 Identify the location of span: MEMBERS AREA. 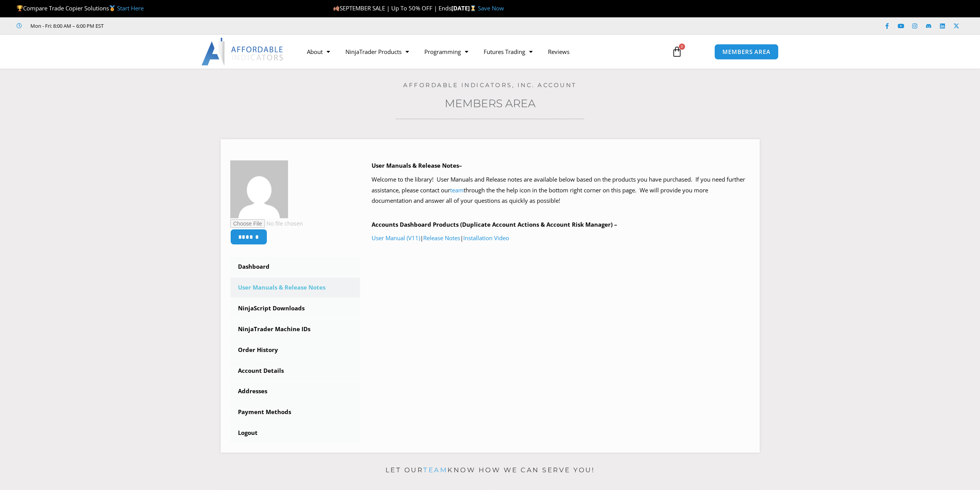
(746, 52).